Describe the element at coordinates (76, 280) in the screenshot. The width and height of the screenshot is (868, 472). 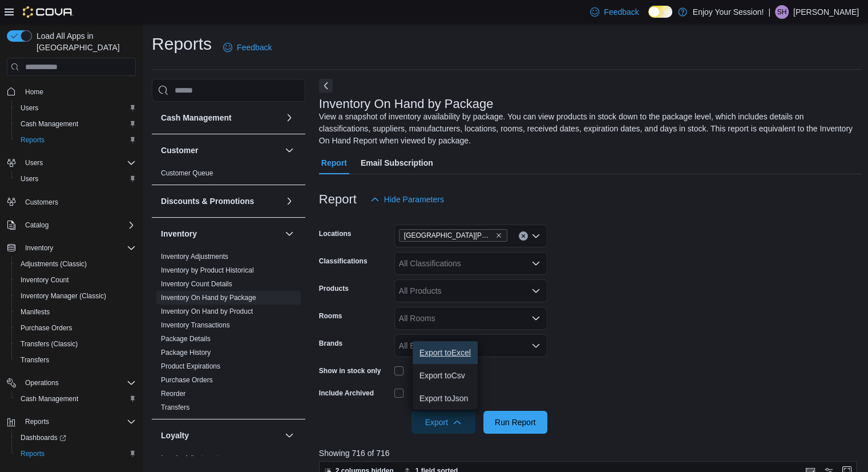
I see `button: Inventory Count` at that location.